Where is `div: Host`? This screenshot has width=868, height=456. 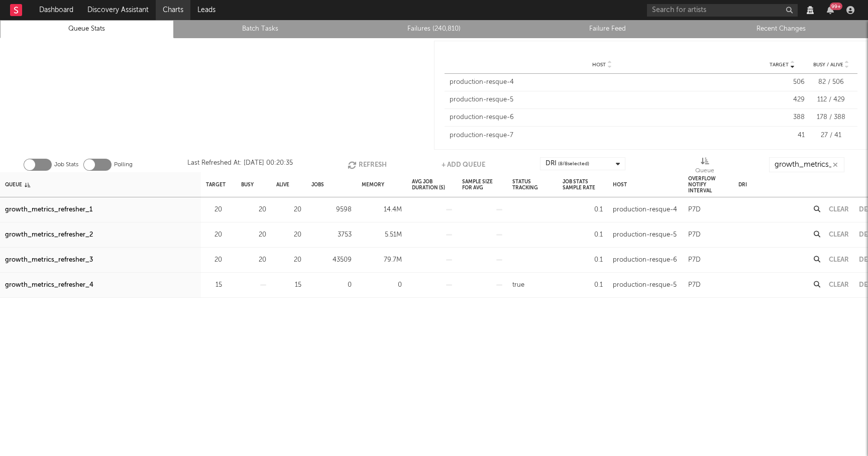
div: Host is located at coordinates (620, 184).